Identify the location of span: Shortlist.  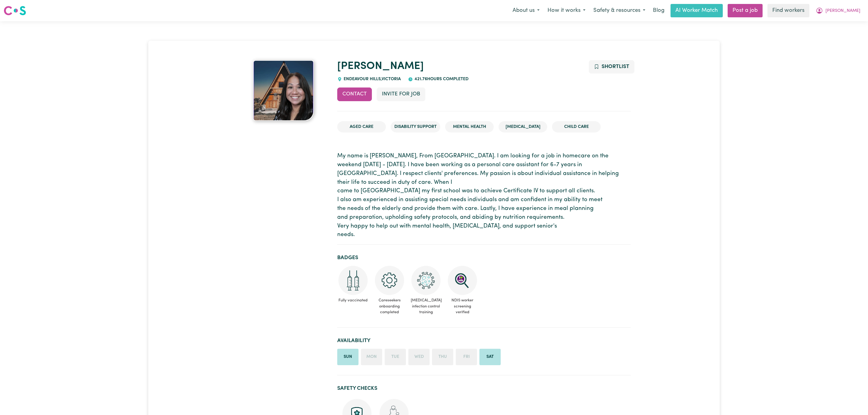
(615, 67).